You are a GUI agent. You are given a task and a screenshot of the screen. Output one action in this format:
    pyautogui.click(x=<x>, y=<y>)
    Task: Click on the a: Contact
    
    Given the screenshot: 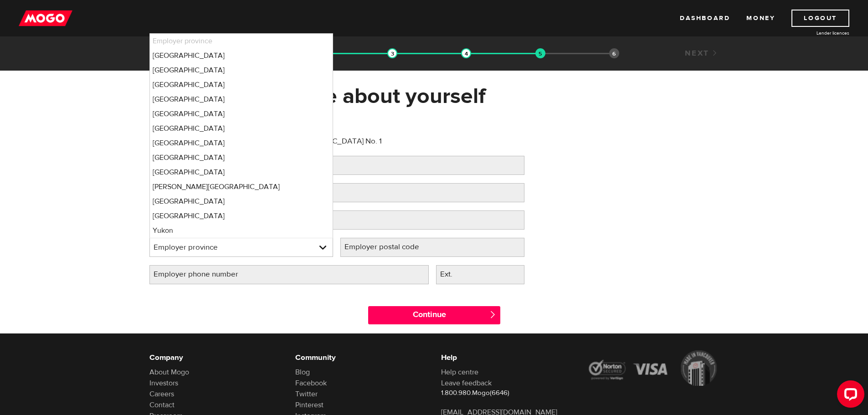 What is the action you would take?
    pyautogui.click(x=162, y=405)
    